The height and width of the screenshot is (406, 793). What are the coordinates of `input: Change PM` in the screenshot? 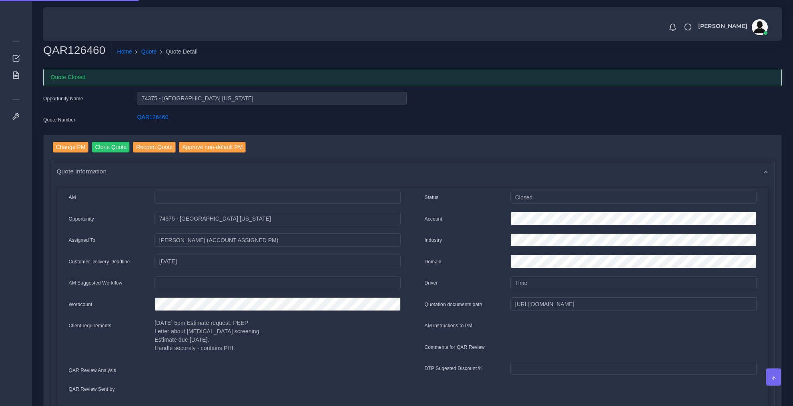 It's located at (71, 147).